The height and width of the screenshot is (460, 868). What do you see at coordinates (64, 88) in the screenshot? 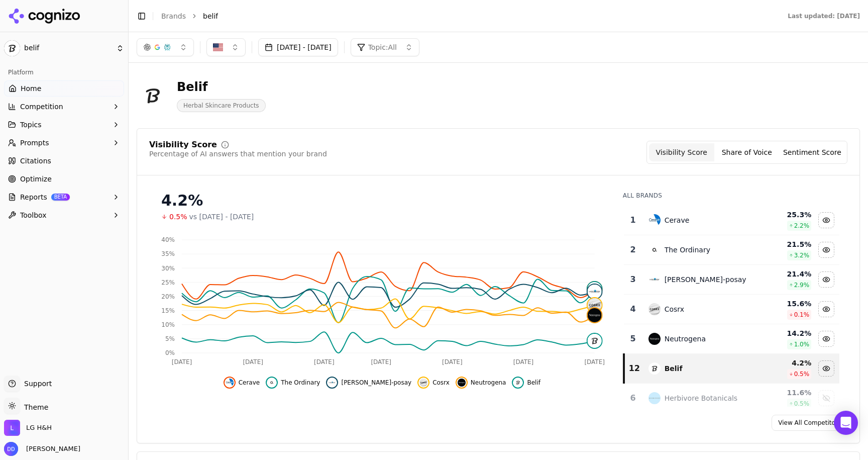
I see `a: Home` at bounding box center [64, 88].